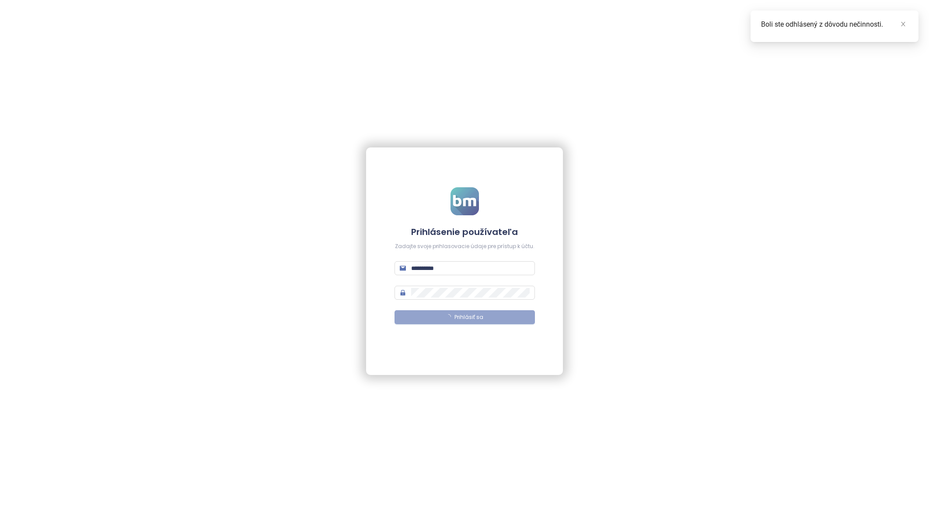  I want to click on span: loading, so click(448, 316).